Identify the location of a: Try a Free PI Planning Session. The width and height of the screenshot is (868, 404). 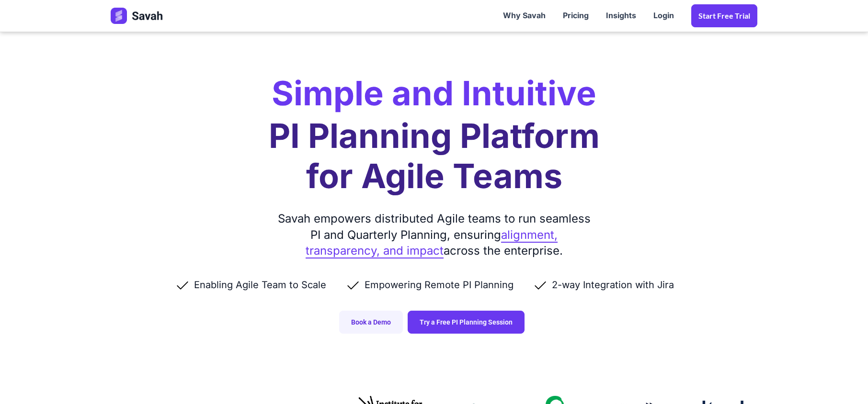
(466, 322).